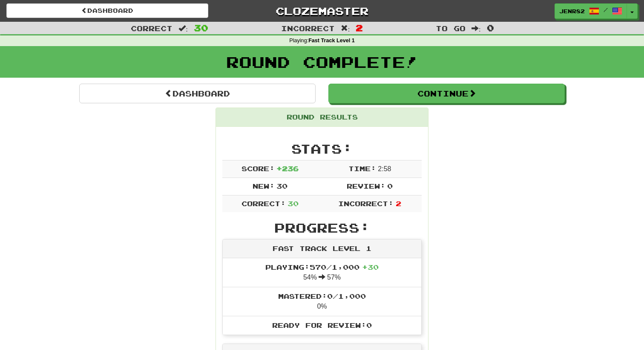  What do you see at coordinates (288, 168) in the screenshot?
I see `span: + 236` at bounding box center [288, 168].